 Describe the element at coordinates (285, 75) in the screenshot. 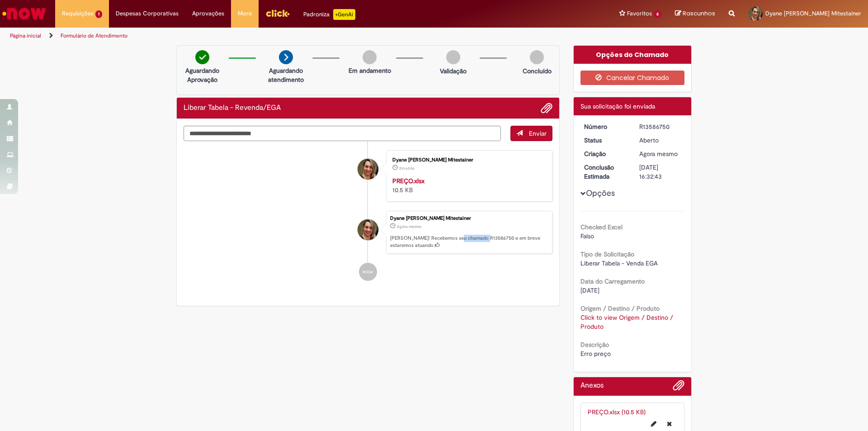

I see `p: Aguardando atendimento` at that location.